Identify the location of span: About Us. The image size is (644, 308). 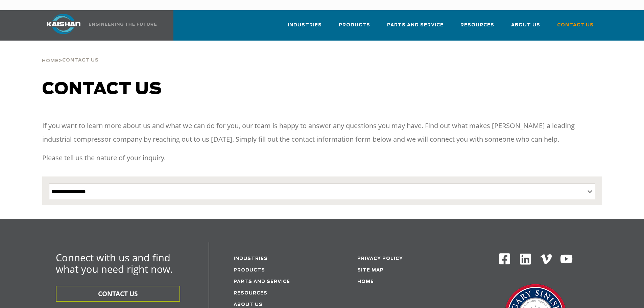
(525, 25).